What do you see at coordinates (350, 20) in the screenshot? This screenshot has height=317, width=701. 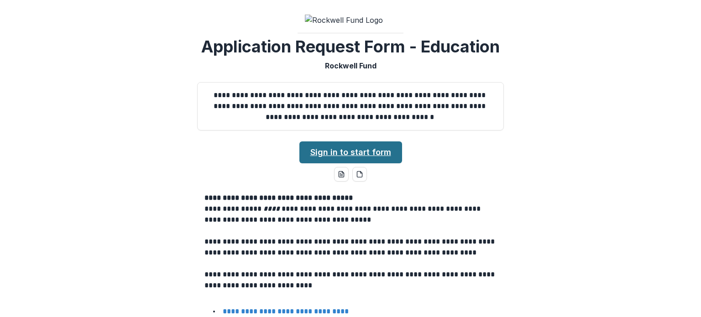 I see `img: Rockwell Fund Logo` at bounding box center [350, 20].